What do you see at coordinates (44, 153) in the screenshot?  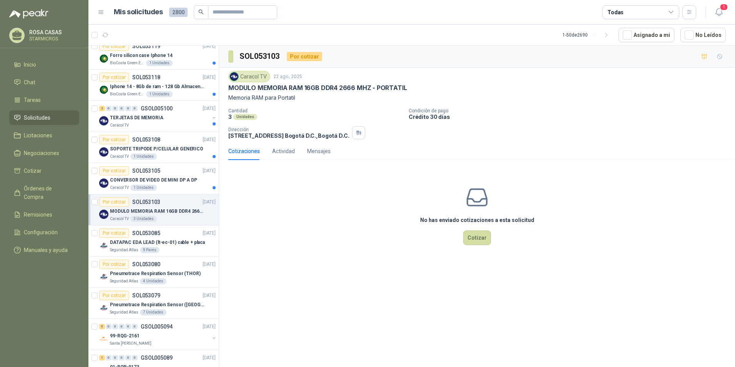 I see `a: Negociaciones` at bounding box center [44, 153].